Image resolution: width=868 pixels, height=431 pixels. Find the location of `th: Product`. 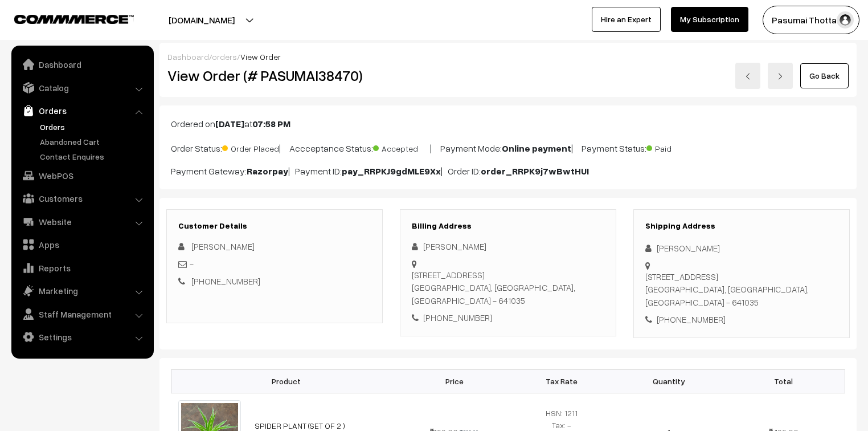

th: Product is located at coordinates (286, 381).